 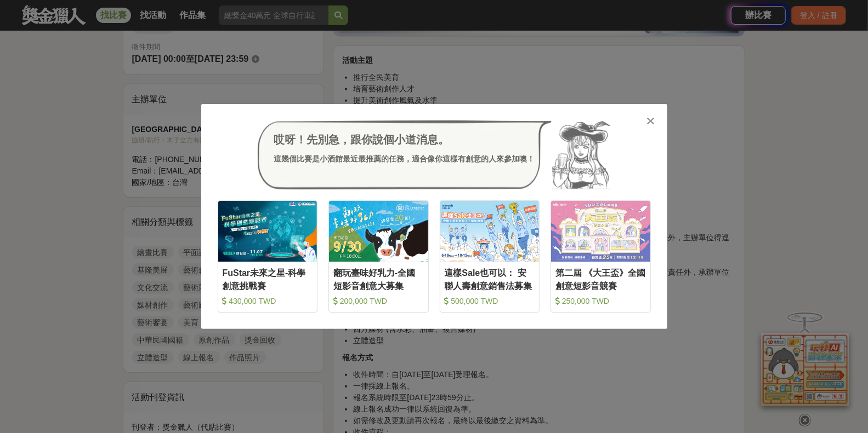 I want to click on div: 這樣Sale也可以： 安聯人壽創意銷售法募集, so click(x=490, y=279).